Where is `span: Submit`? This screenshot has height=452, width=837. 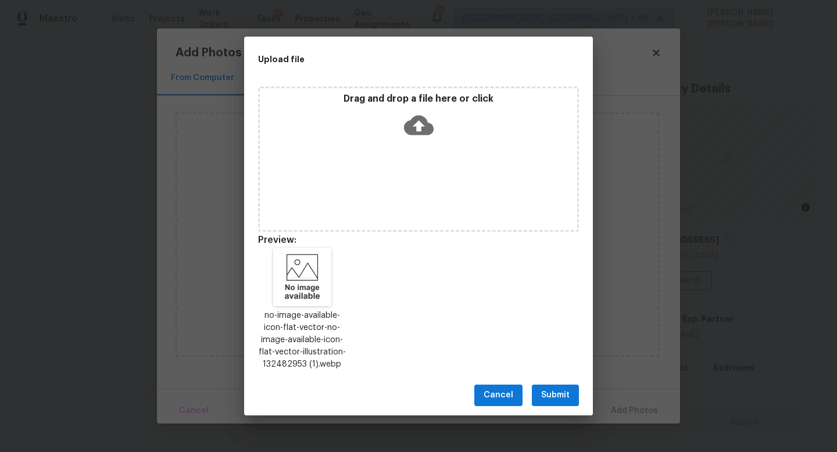 span: Submit is located at coordinates (555, 395).